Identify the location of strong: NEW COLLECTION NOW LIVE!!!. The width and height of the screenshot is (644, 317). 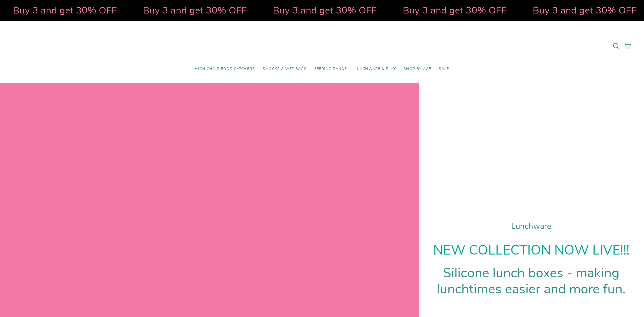
(531, 250).